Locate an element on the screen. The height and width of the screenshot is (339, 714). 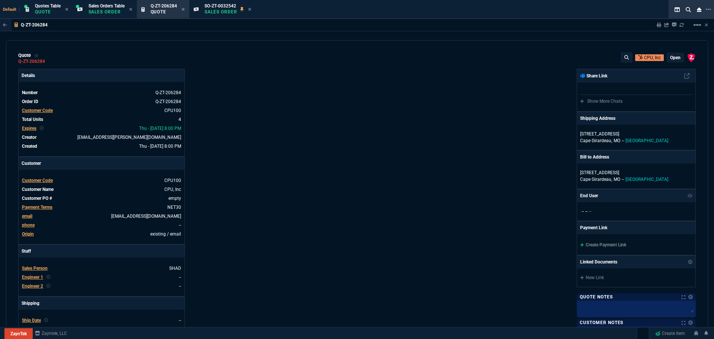
span: SO-ZT-0032542 is located at coordinates (220, 6).